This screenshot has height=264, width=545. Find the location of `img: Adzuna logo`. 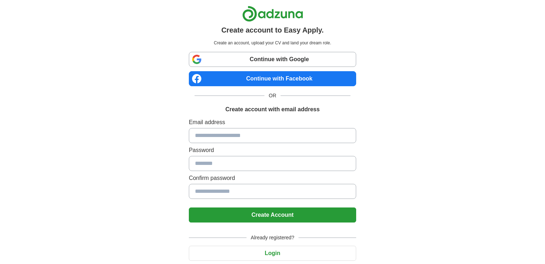

img: Adzuna logo is located at coordinates (273, 14).